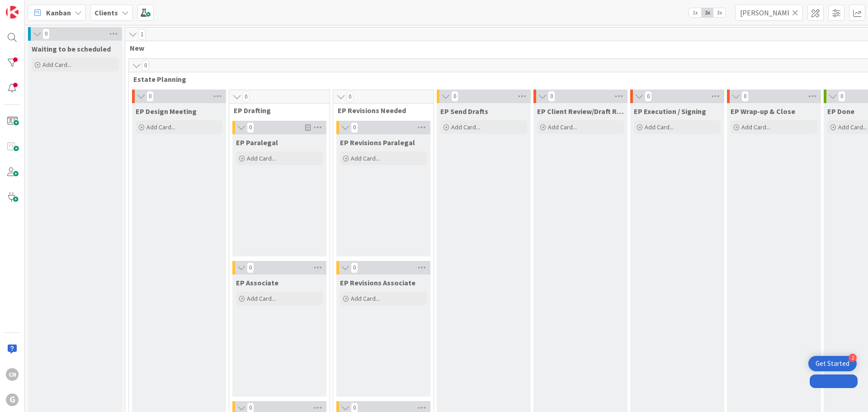 The width and height of the screenshot is (868, 412). I want to click on span: Kanban, so click(58, 13).